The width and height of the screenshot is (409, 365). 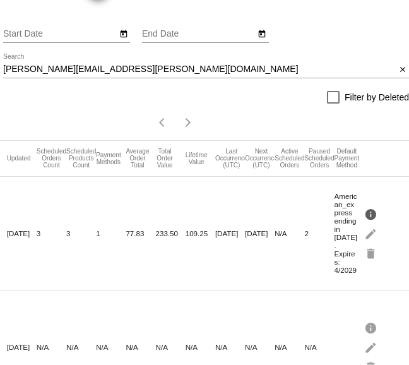 I want to click on mat-icon: close, so click(x=403, y=70).